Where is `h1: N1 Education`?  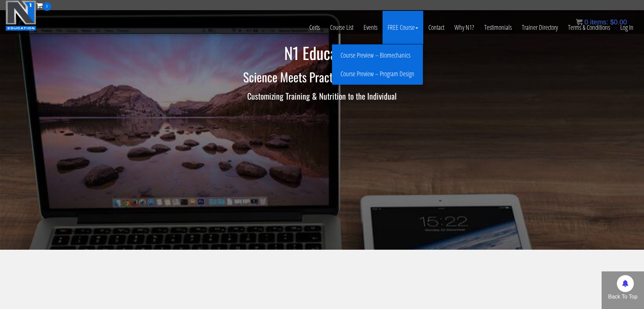
h1: N1 Education is located at coordinates (322, 53).